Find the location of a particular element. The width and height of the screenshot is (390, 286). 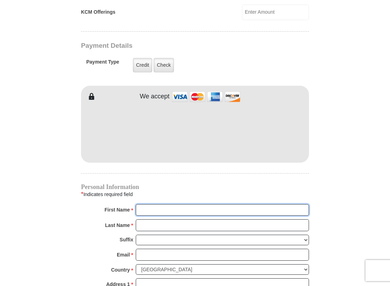

strong: First Name is located at coordinates (117, 209).